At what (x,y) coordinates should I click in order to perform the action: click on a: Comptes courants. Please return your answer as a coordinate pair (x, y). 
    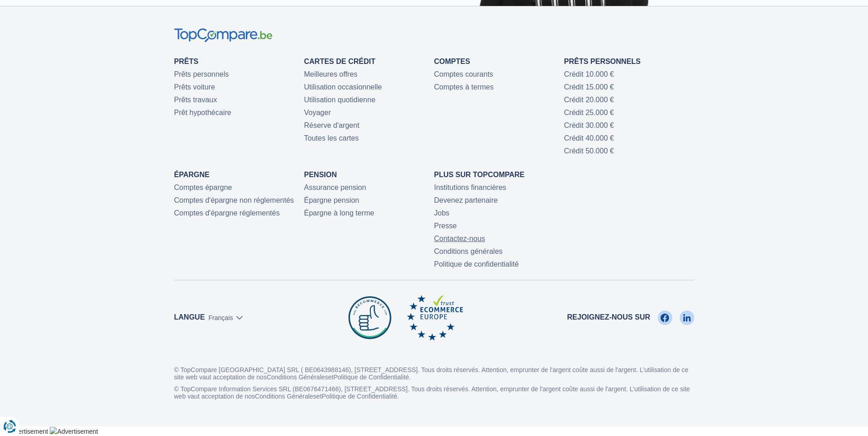
    Looking at the image, I should click on (464, 74).